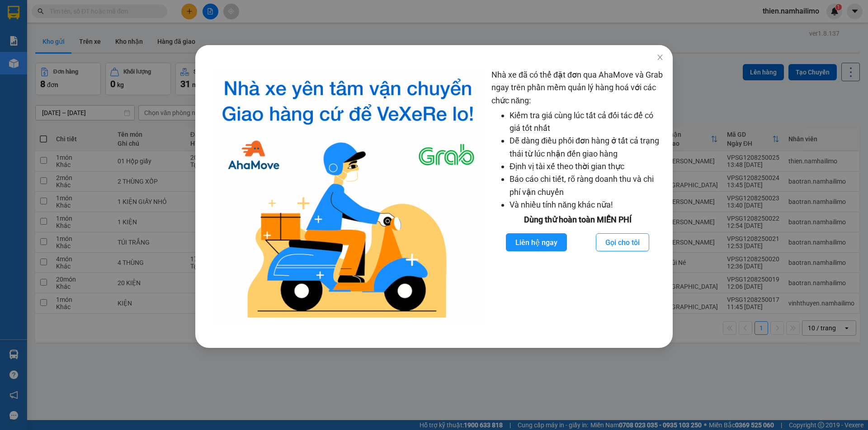 Image resolution: width=868 pixels, height=430 pixels. I want to click on span: Gọi cho tôi, so click(622, 242).